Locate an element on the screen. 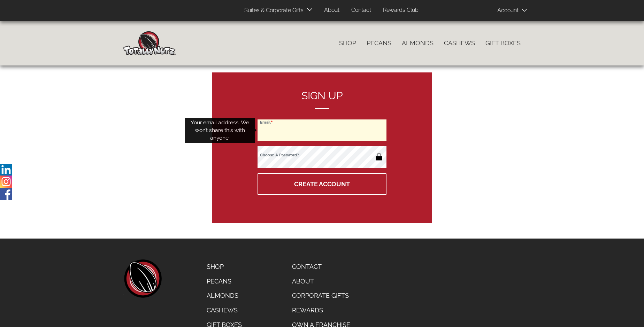 The image size is (644, 327). a: Rewards Club is located at coordinates (400, 10).